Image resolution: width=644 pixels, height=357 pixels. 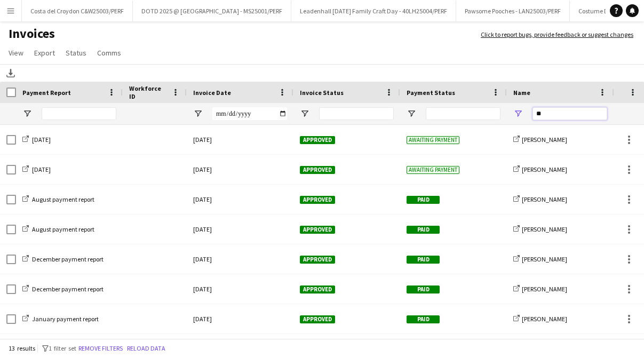 I want to click on input: Payment Report Filter Input, so click(x=79, y=114).